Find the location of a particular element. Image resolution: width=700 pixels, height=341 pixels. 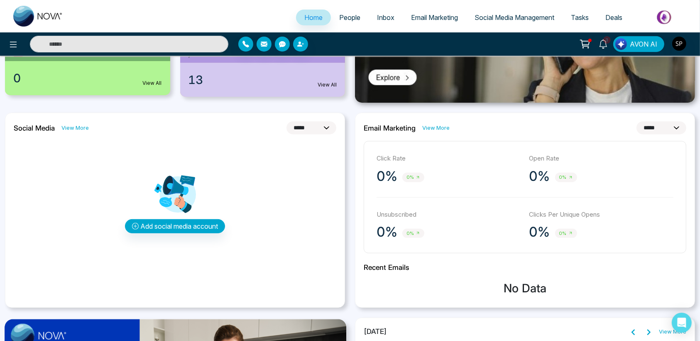

a: Deals is located at coordinates (614, 17).